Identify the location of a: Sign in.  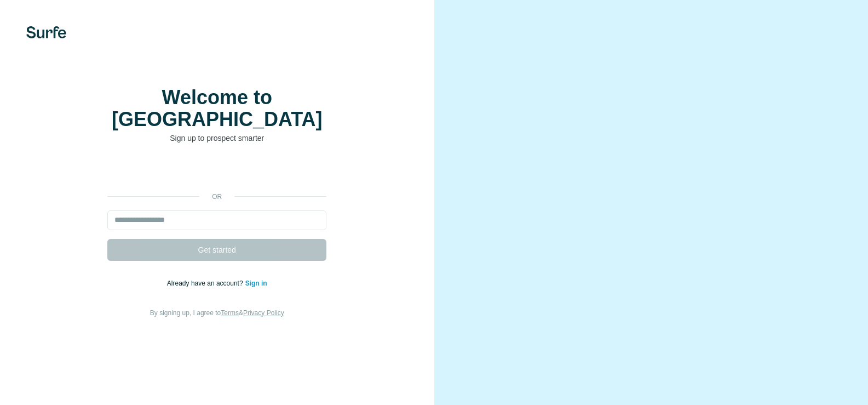
(256, 284).